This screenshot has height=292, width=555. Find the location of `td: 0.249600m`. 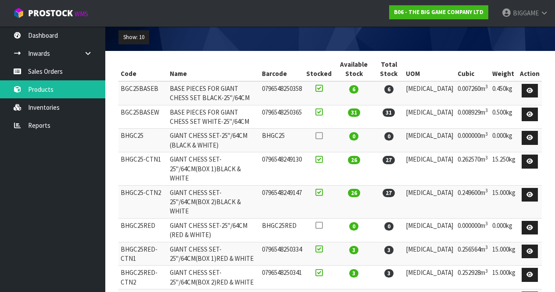

td: 0.249600m is located at coordinates (473, 201).